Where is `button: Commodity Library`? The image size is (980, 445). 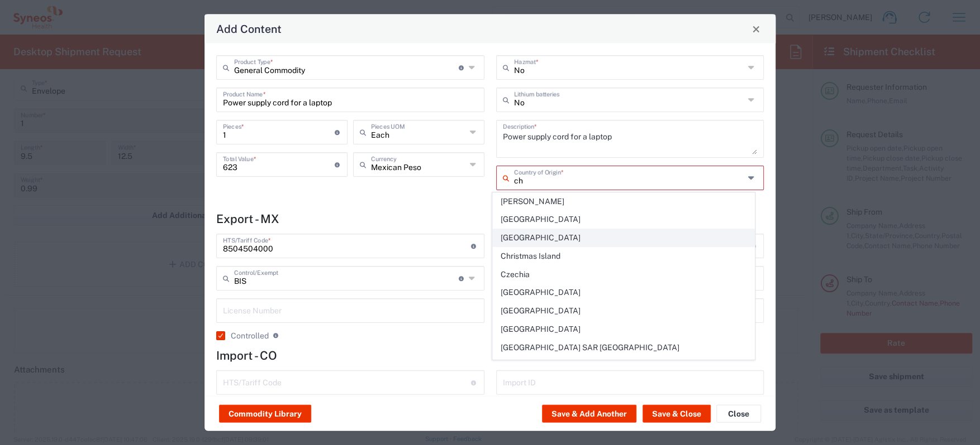
button: Commodity Library is located at coordinates (265, 414).